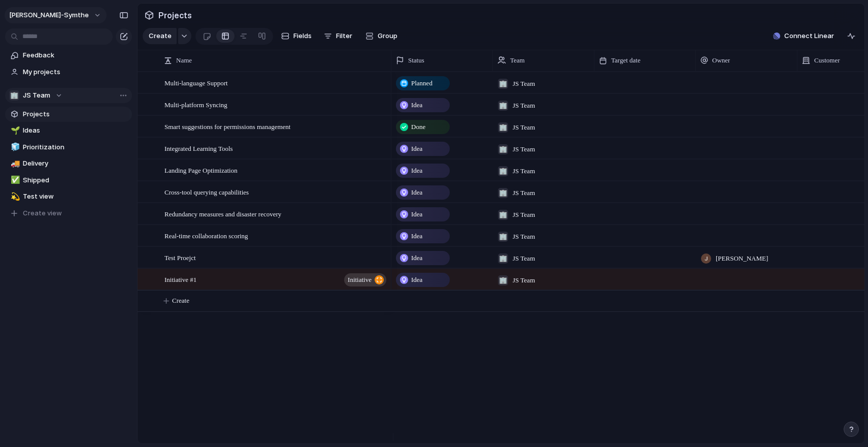  Describe the element at coordinates (76, 131) in the screenshot. I see `span: Ideas` at that location.